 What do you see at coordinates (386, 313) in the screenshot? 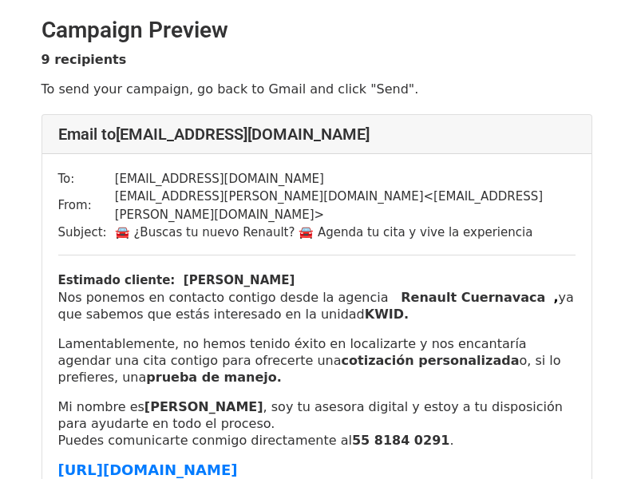
I see `b: KWID.` at bounding box center [386, 313].